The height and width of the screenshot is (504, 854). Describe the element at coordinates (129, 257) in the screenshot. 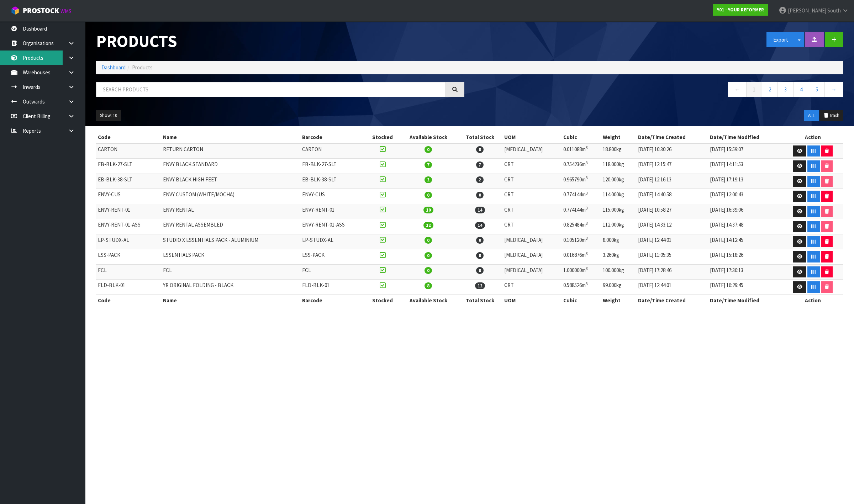

I see `td: ESS-PACK` at that location.